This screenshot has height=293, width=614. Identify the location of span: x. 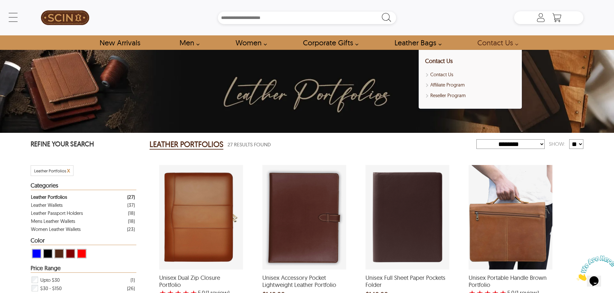
(68, 170).